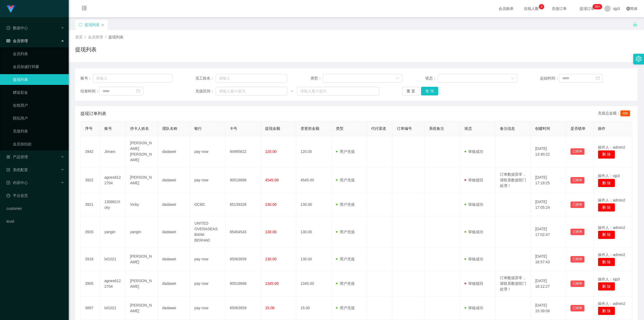 Image resolution: width=644 pixels, height=320 pixels. Describe the element at coordinates (90, 180) in the screenshot. I see `td: 3922` at that location.